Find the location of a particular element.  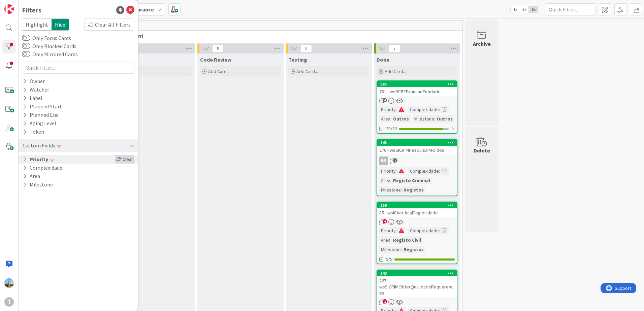

span: Code Review is located at coordinates (215, 59).